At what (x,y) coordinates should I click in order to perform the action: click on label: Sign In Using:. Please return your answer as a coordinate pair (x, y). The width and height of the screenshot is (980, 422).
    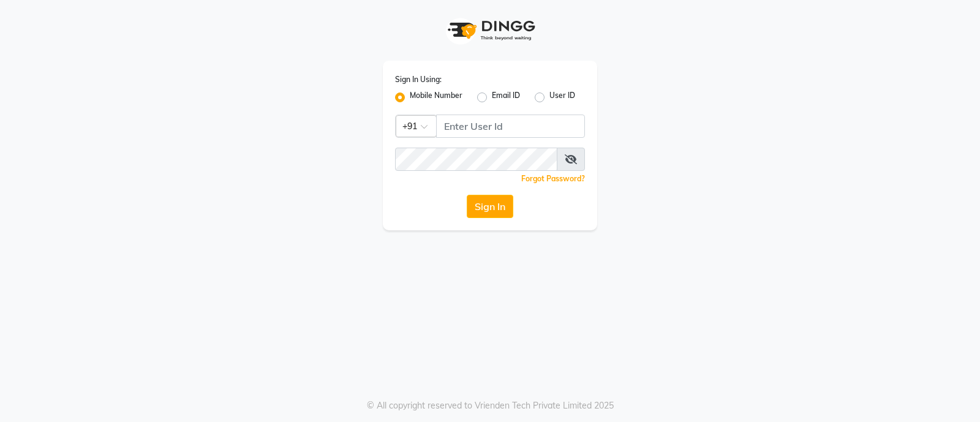
    Looking at the image, I should click on (419, 79).